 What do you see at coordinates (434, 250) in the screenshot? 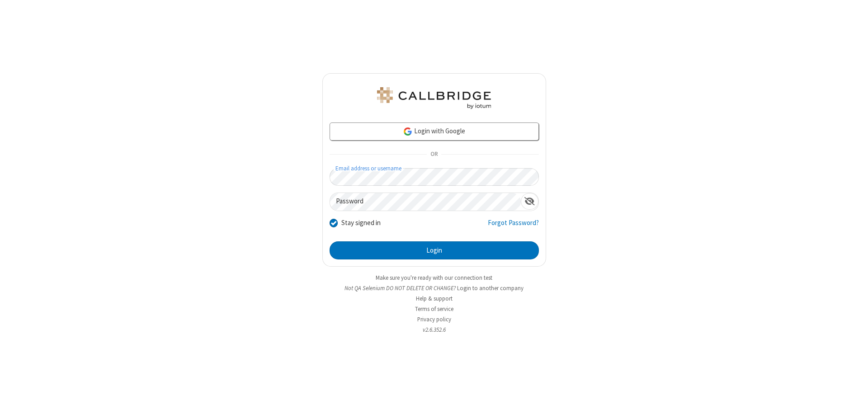
I see `button: Login` at bounding box center [434, 250].